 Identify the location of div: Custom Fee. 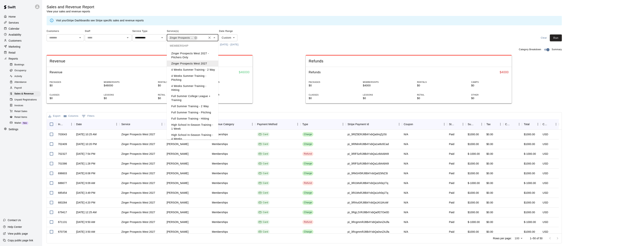
(508, 124).